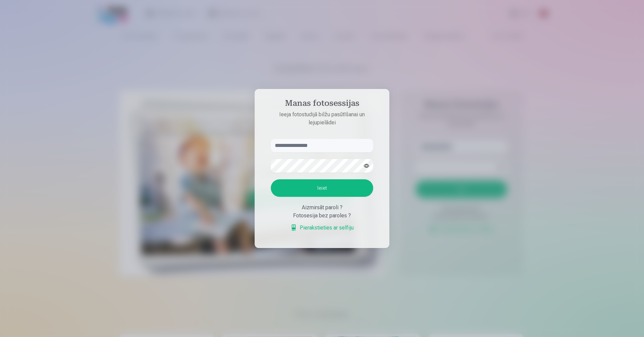 This screenshot has height=337, width=644. What do you see at coordinates (322, 215) in the screenshot?
I see `div: Fotosesija bez paroles ?` at bounding box center [322, 215].